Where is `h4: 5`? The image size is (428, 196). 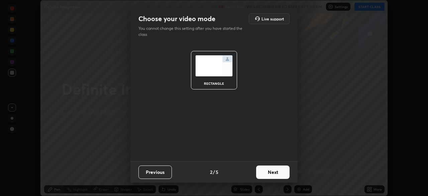 h4: 5 is located at coordinates (217, 171).